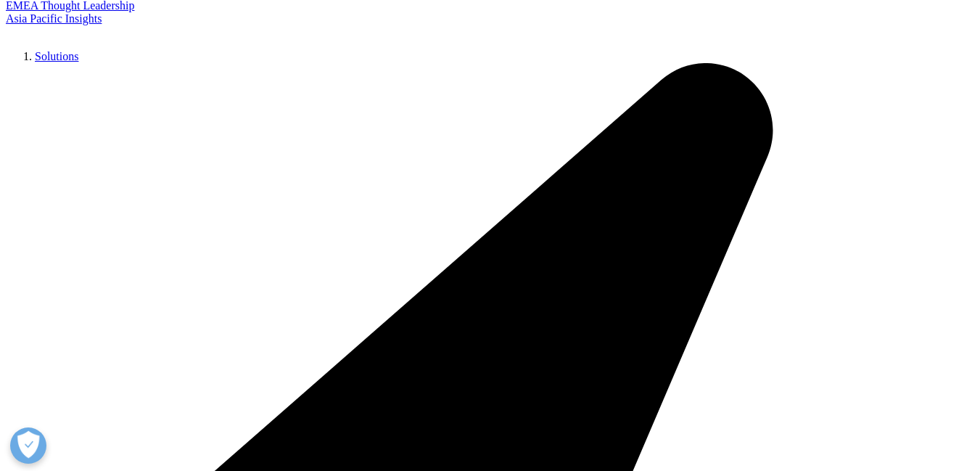 This screenshot has width=980, height=471. What do you see at coordinates (28, 446) in the screenshot?
I see `button: Open Preferences` at bounding box center [28, 446].